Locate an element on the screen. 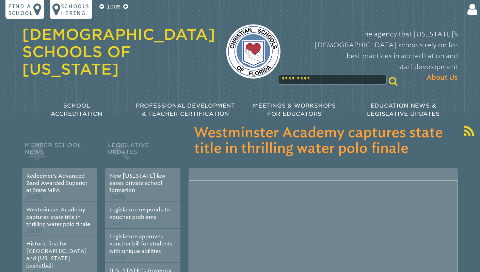 The height and width of the screenshot is (272, 480). a: Legislature responds to voucher problems is located at coordinates (139, 213).